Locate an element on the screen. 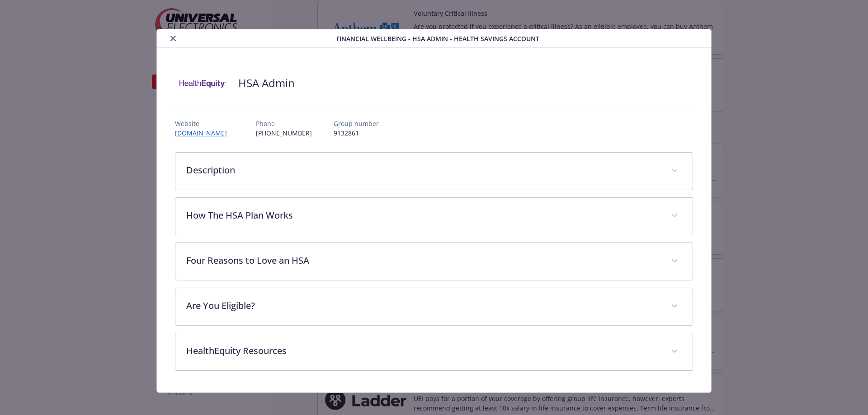 The image size is (868, 415). p: Description is located at coordinates (423, 171).